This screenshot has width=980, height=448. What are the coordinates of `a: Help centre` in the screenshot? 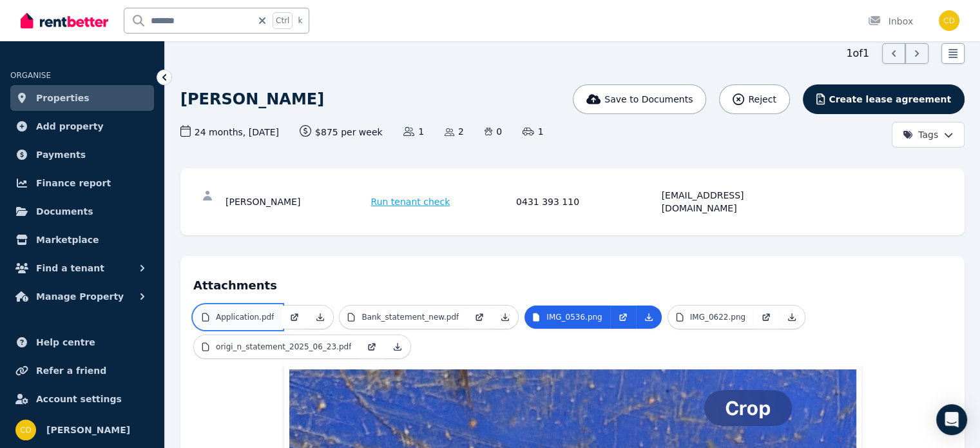 It's located at (82, 342).